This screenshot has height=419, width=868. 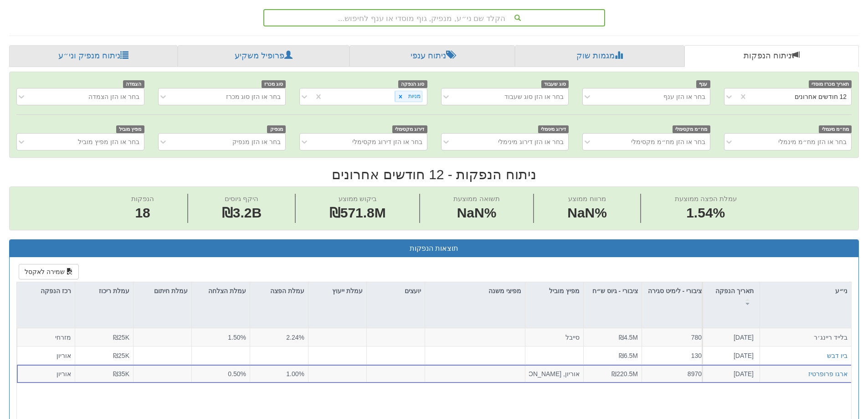 What do you see at coordinates (414, 96) in the screenshot?
I see `div: מניות` at bounding box center [414, 96].